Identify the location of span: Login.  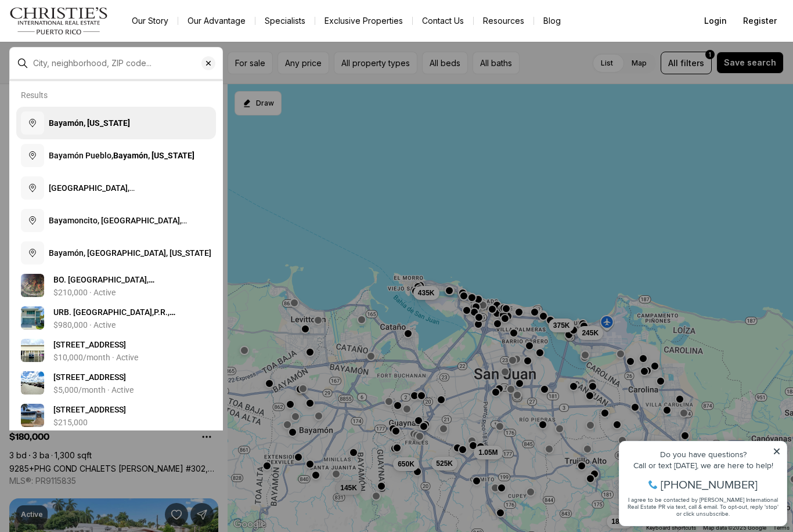
(715, 21).